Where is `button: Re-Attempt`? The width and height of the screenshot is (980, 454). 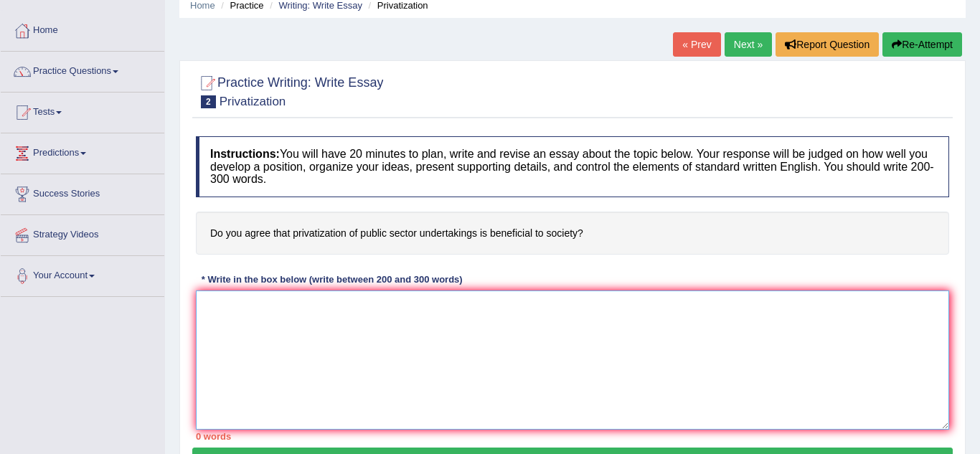
button: Re-Attempt is located at coordinates (922, 45).